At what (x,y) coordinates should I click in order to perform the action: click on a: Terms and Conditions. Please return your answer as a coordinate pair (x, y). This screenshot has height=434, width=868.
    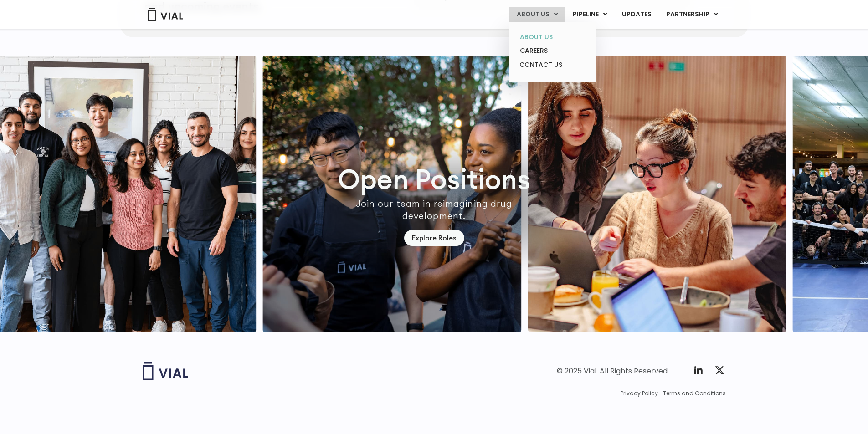
    Looking at the image, I should click on (695, 393).